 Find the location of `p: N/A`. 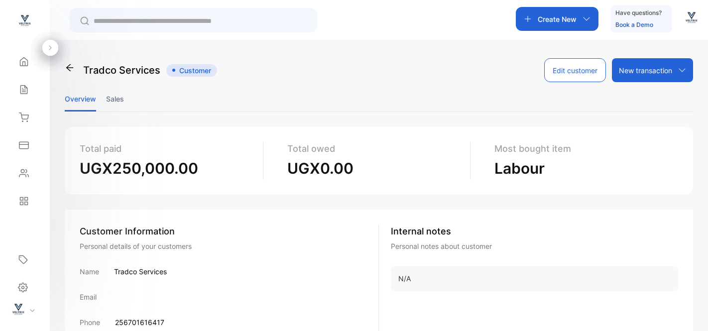

p: N/A is located at coordinates (534, 279).